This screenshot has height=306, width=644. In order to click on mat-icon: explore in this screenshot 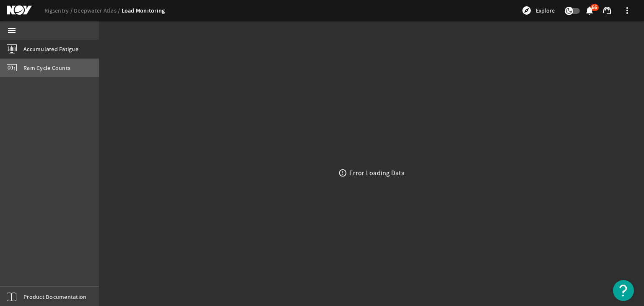, I will do `click(527, 11)`.